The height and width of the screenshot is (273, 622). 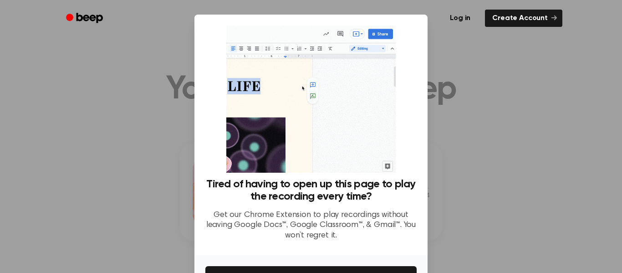 I want to click on a: Create Account, so click(x=524, y=18).